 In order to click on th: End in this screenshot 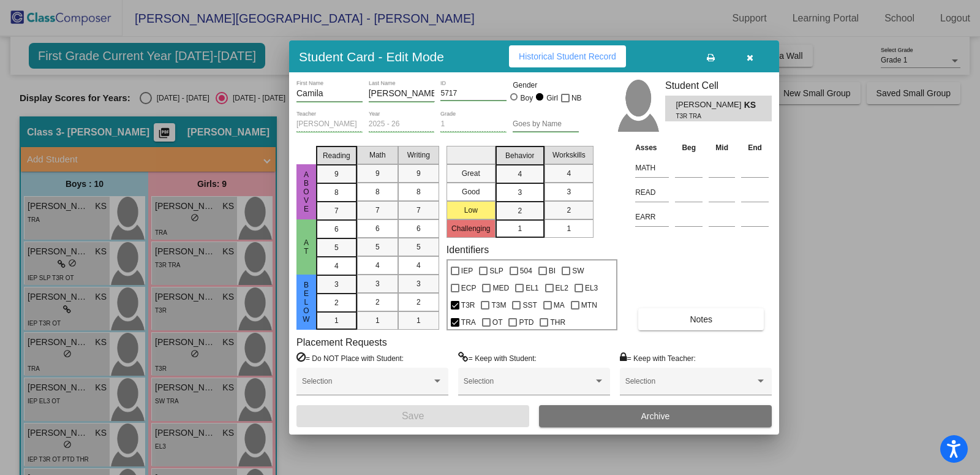, I will do `click(754, 148)`.